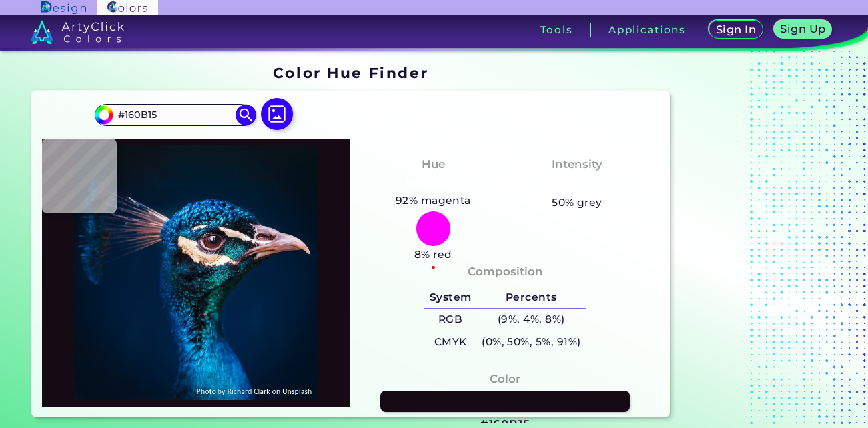 The height and width of the screenshot is (428, 868). Describe the element at coordinates (434, 184) in the screenshot. I see `h3: Magenta` at that location.